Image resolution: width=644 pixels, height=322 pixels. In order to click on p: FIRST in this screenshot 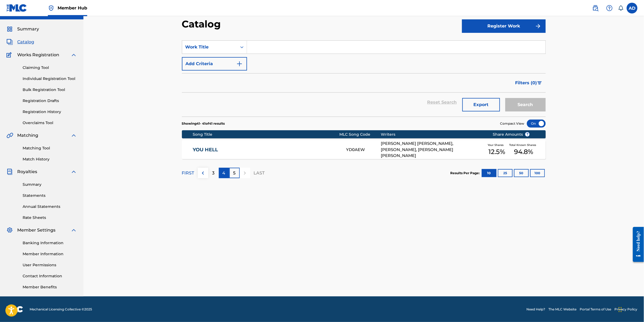, I will do `click(188, 173)`.